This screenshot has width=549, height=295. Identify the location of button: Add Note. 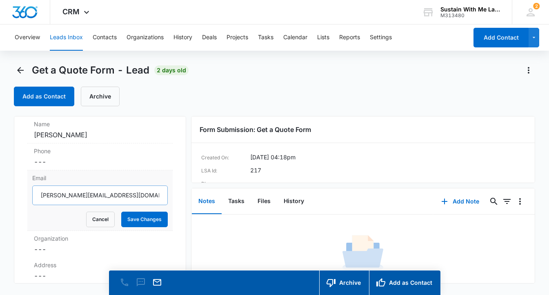
(460, 201).